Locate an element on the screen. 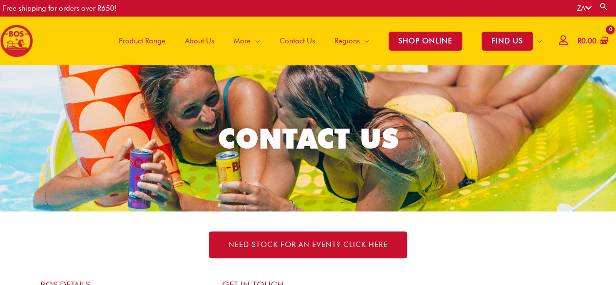 The height and width of the screenshot is (285, 616). a: ZA is located at coordinates (584, 8).